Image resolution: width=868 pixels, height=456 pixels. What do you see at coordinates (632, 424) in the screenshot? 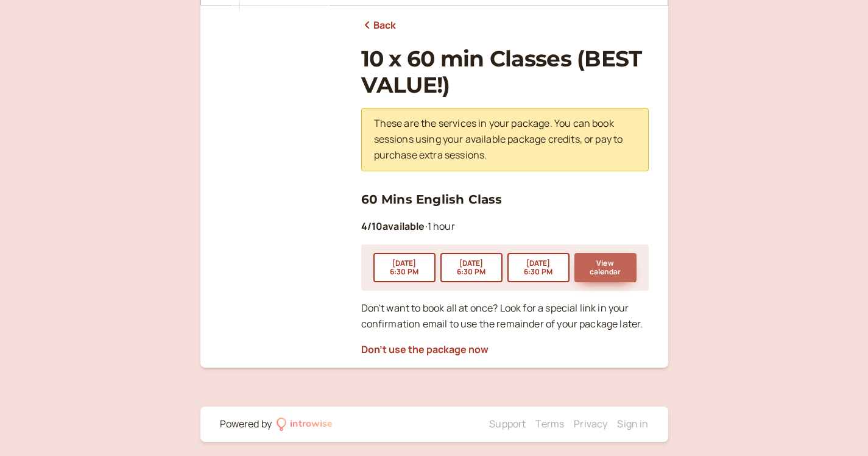
I see `a: Sign in` at bounding box center [632, 424].